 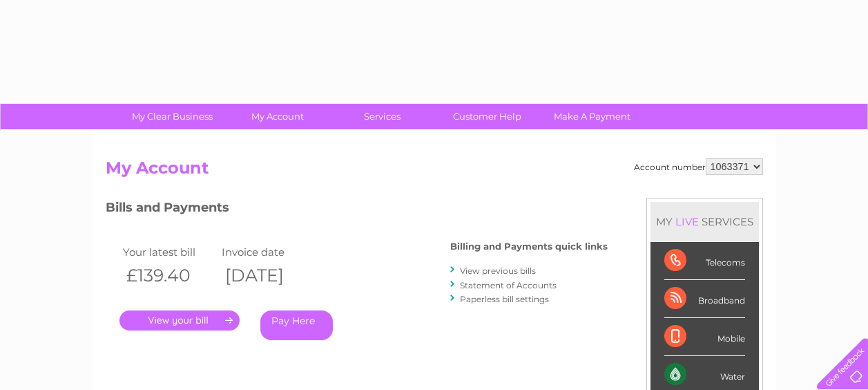 I want to click on a: My Clear Business, so click(x=172, y=116).